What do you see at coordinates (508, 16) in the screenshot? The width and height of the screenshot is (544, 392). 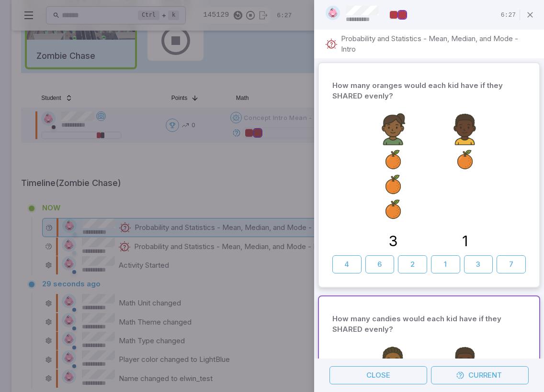 I see `p: Time Remaining` at bounding box center [508, 16].